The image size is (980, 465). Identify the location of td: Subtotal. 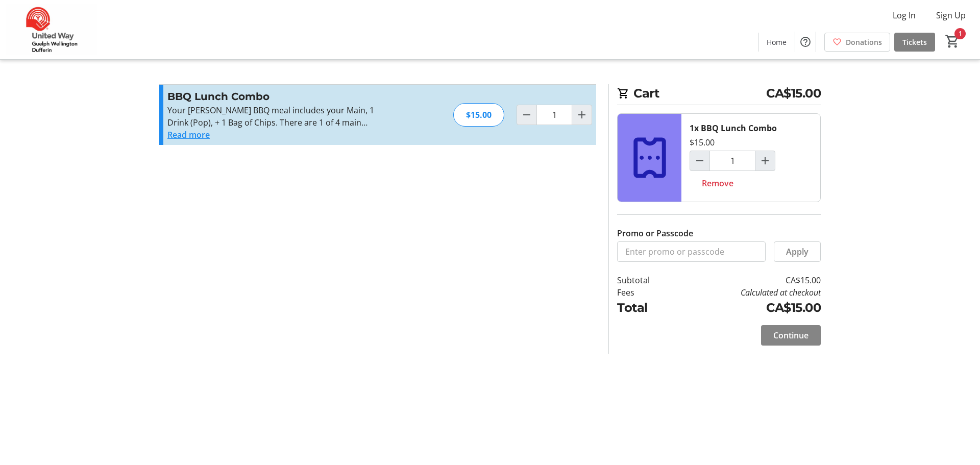
(647, 280).